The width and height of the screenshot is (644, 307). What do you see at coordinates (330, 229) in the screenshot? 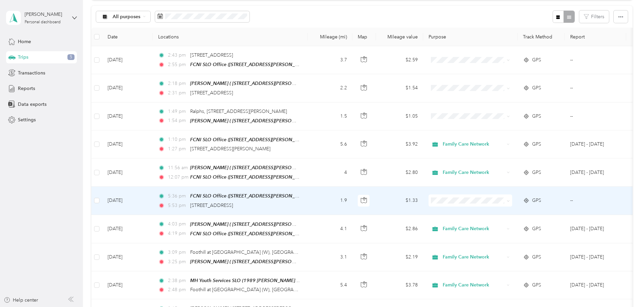
I see `td: 4.1` at bounding box center [330, 229].